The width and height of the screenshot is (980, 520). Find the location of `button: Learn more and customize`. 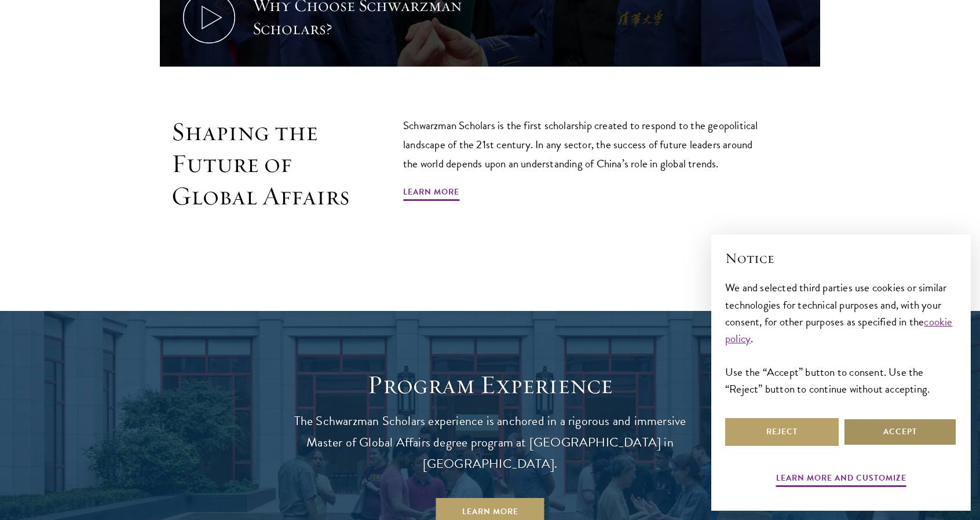

button: Learn more and customize is located at coordinates (841, 480).